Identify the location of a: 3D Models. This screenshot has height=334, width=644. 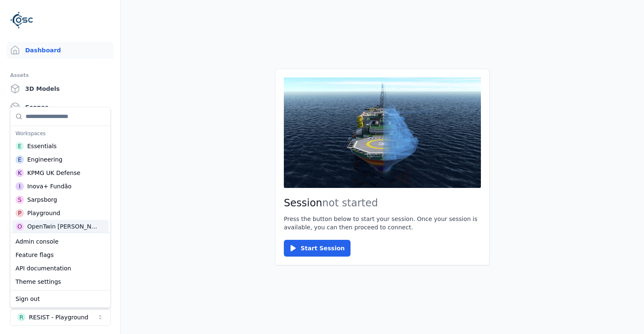
(60, 89).